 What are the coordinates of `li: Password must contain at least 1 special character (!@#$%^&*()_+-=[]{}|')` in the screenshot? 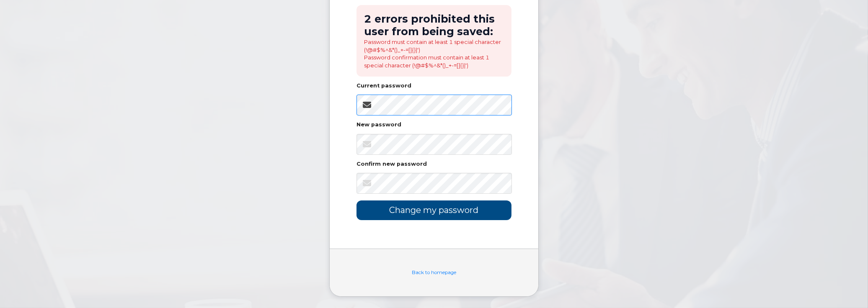 It's located at (434, 46).